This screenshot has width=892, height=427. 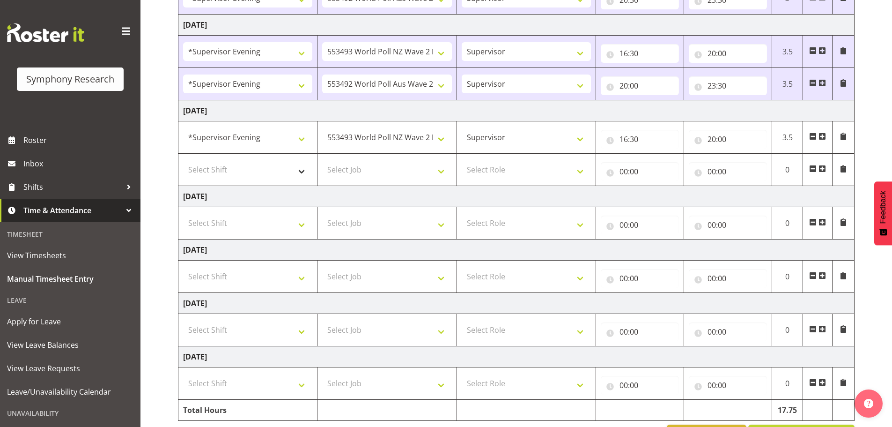 I want to click on button: Feedback - Show survey, so click(x=883, y=213).